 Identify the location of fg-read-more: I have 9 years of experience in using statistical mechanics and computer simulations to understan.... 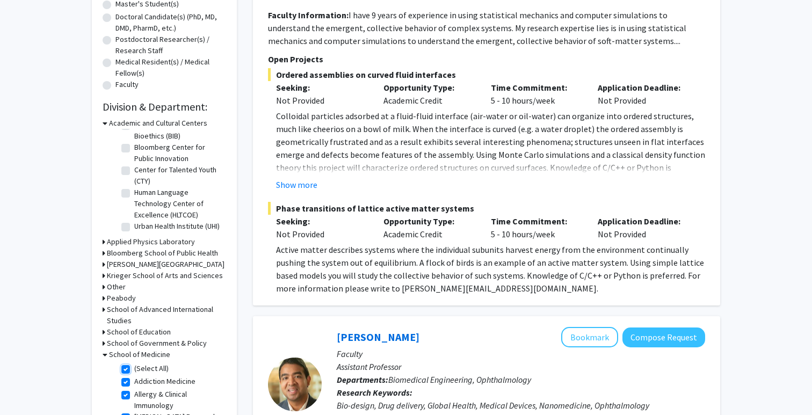
(477, 28).